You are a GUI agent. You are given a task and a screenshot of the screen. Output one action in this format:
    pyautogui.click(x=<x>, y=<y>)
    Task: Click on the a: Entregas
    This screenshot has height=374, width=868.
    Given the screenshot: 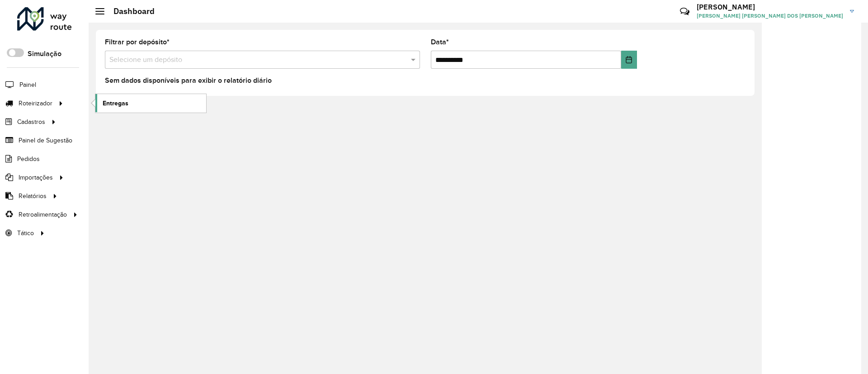 What is the action you would take?
    pyautogui.click(x=151, y=103)
    